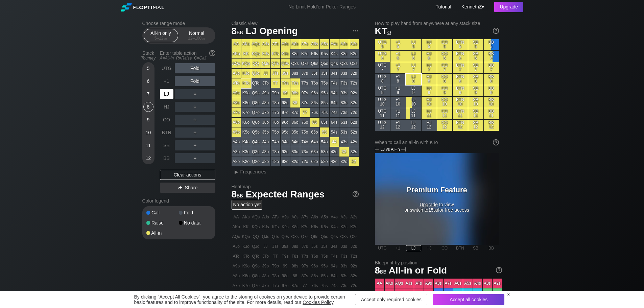  I want to click on div: Accept all cookies, so click(469, 300).